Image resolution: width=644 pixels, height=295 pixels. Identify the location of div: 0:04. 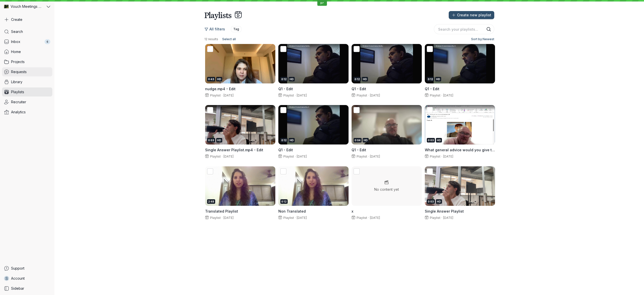
(357, 140).